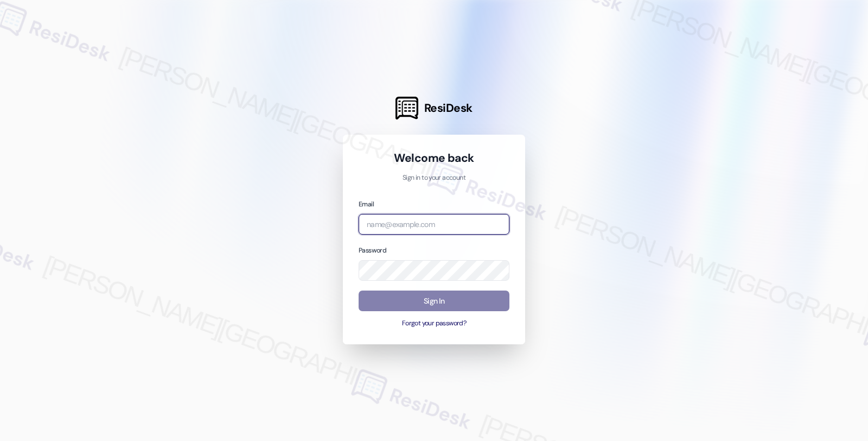 The width and height of the screenshot is (868, 441). What do you see at coordinates (366, 204) in the screenshot?
I see `label: Email` at bounding box center [366, 204].